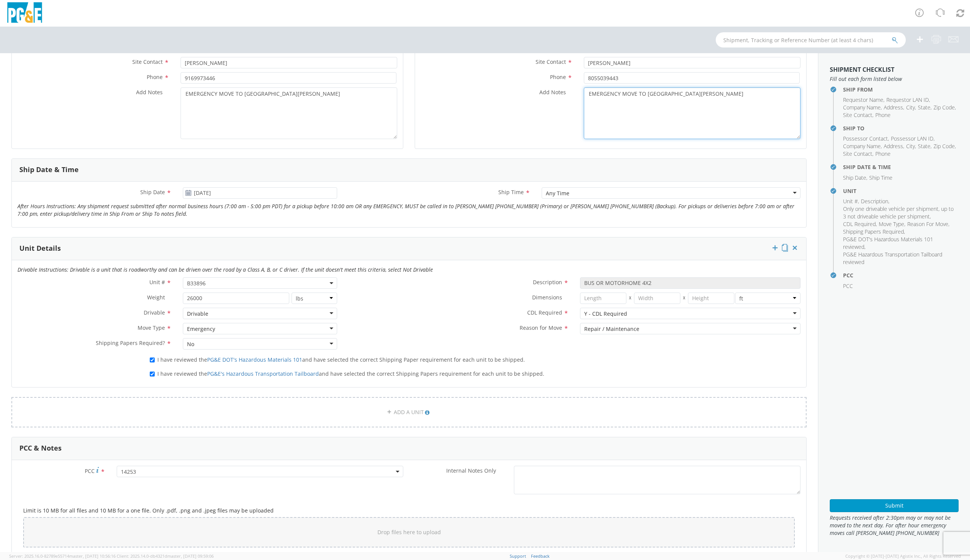  What do you see at coordinates (657, 298) in the screenshot?
I see `input: Width` at bounding box center [657, 298].